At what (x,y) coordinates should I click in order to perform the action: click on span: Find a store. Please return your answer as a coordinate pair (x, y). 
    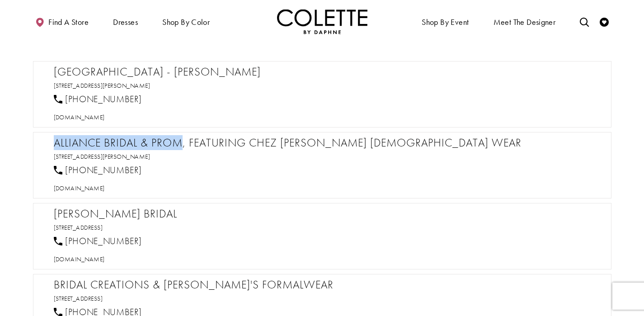
    Looking at the image, I should click on (68, 22).